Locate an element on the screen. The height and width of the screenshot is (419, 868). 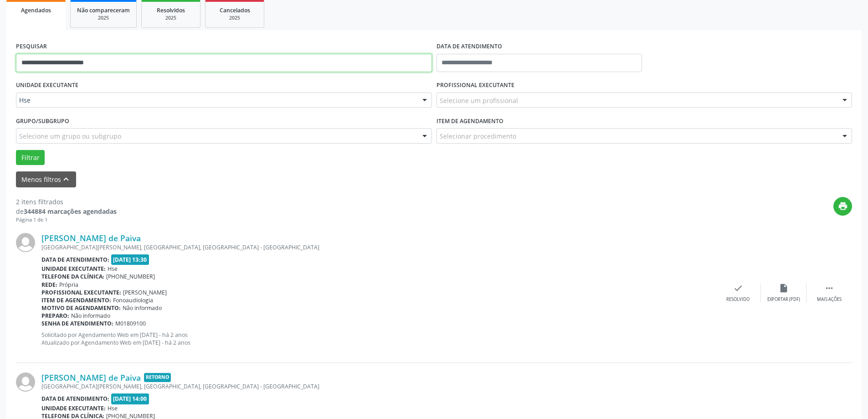
b: Telefone da clínica: is located at coordinates (73, 277).